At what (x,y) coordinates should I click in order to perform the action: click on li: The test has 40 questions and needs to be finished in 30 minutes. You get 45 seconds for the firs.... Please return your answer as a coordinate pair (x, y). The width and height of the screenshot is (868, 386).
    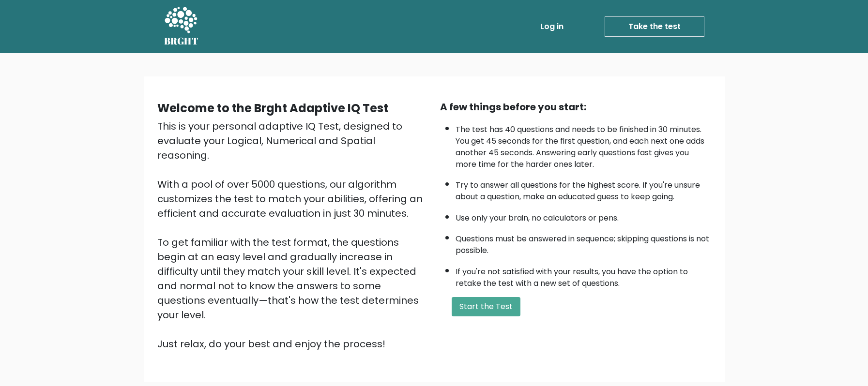
    Looking at the image, I should click on (584, 145).